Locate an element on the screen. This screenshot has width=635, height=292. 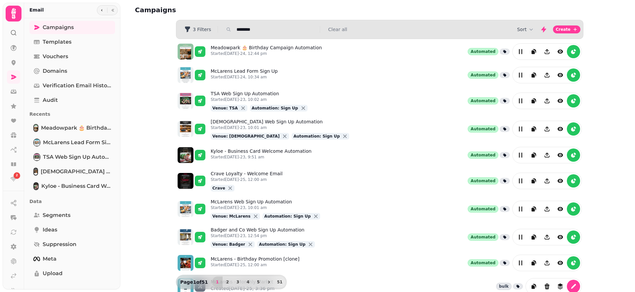
p: Data is located at coordinates (72, 201).